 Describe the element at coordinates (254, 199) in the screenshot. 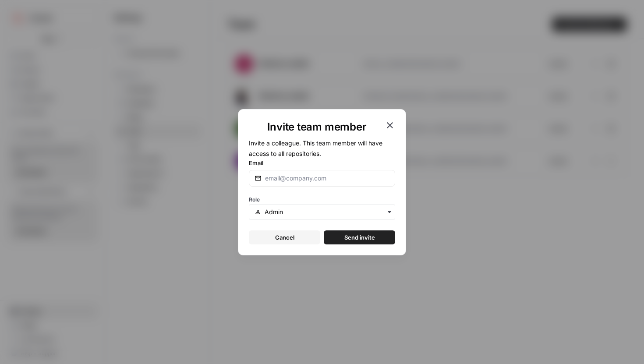

I see `span: Role` at that location.